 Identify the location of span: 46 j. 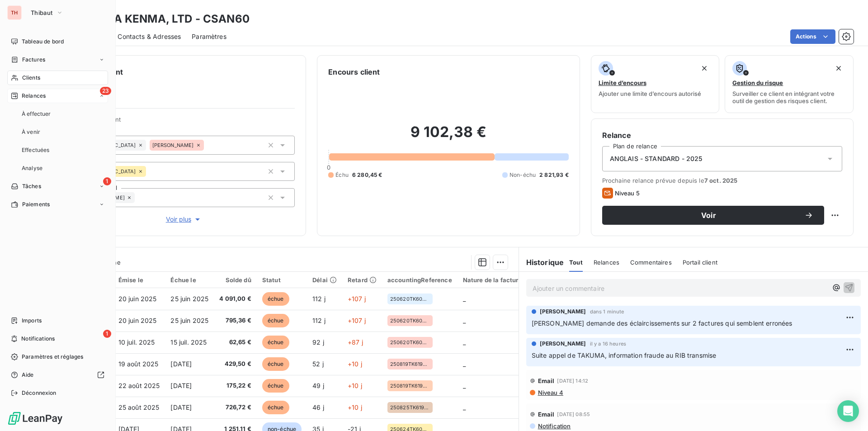
(318, 407).